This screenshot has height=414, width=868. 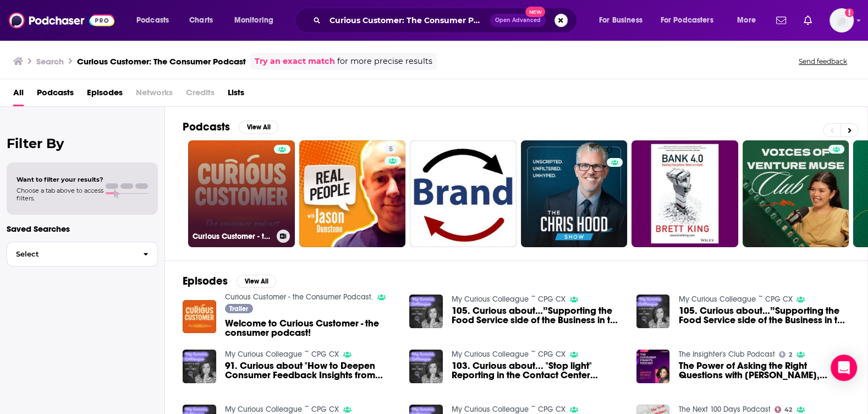 What do you see at coordinates (62, 21) in the screenshot?
I see `img: Podchaser - Follow, Share and Rate Podcasts` at bounding box center [62, 21].